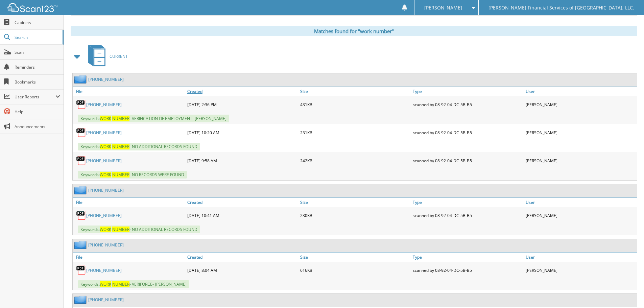 This screenshot has width=644, height=308. Describe the element at coordinates (355, 161) in the screenshot. I see `div: 242KB` at that location.